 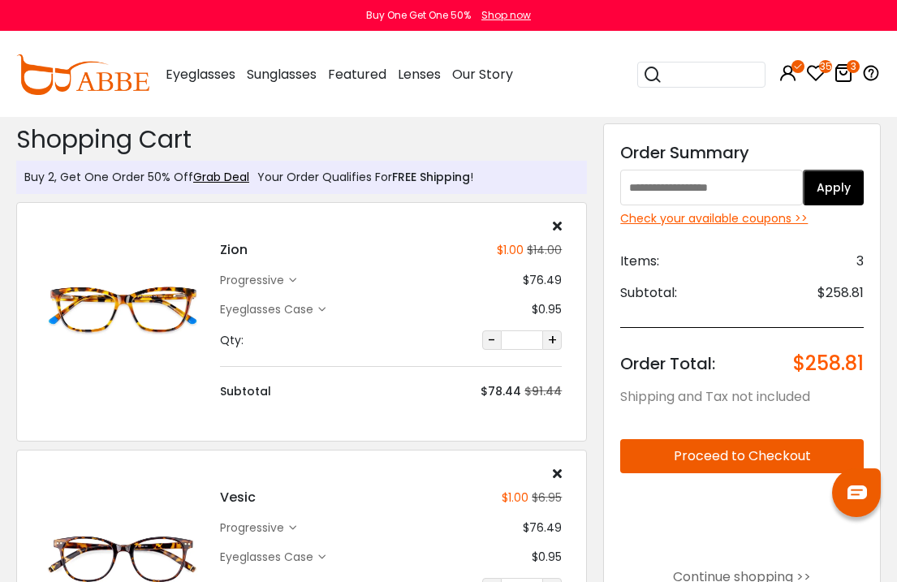 I want to click on div: Your Order Qualifies For !, so click(x=361, y=177).